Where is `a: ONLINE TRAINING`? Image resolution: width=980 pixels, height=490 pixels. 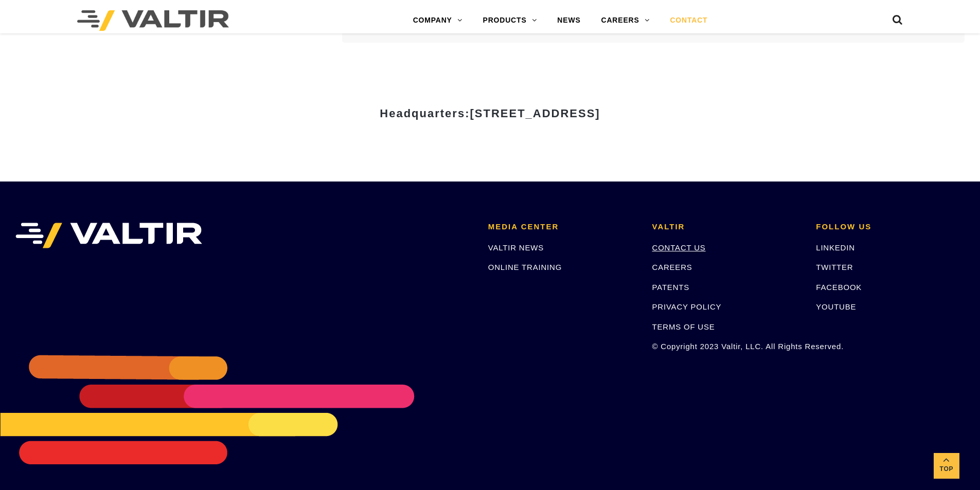 a: ONLINE TRAINING is located at coordinates (524, 267).